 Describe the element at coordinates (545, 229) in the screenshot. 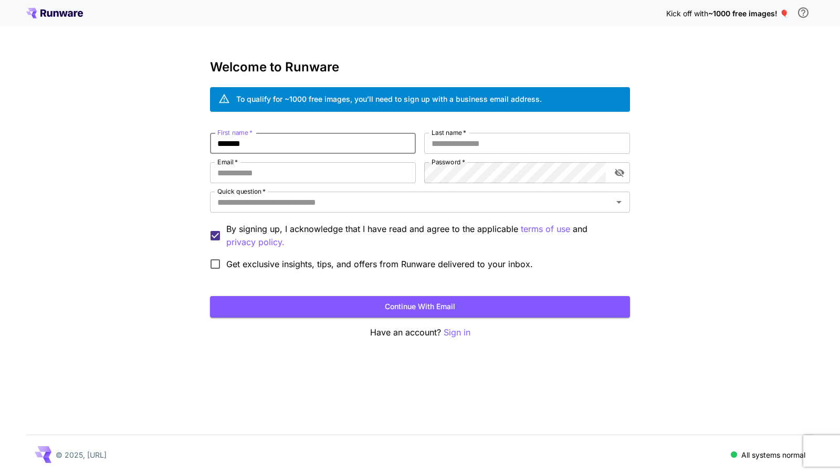

I see `button: By signing up, I acknowledge that I have read and agree to the applicable and privacy policy.` at that location.